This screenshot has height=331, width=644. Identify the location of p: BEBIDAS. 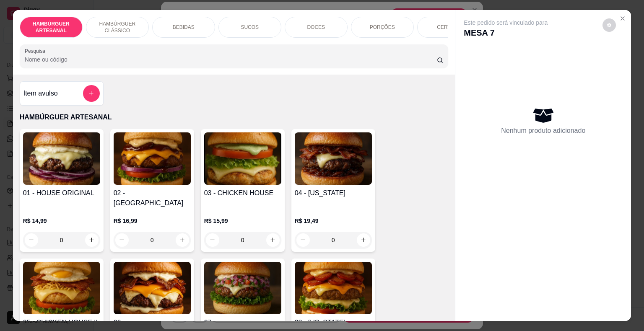
(183, 27).